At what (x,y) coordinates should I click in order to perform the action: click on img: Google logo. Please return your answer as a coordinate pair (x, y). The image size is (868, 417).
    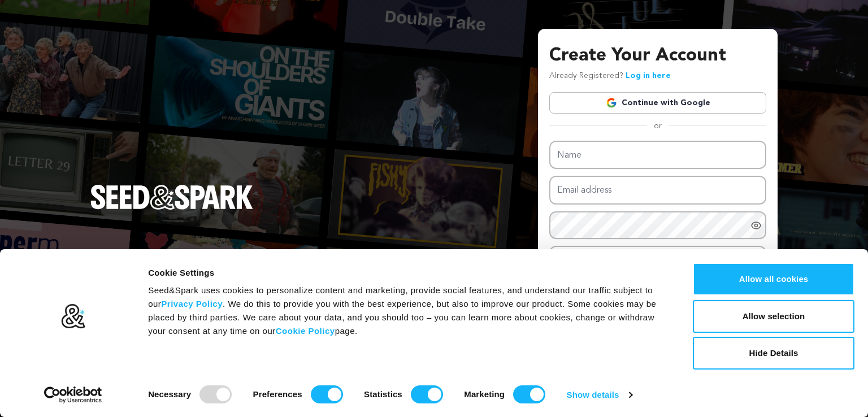
    Looking at the image, I should click on (612, 103).